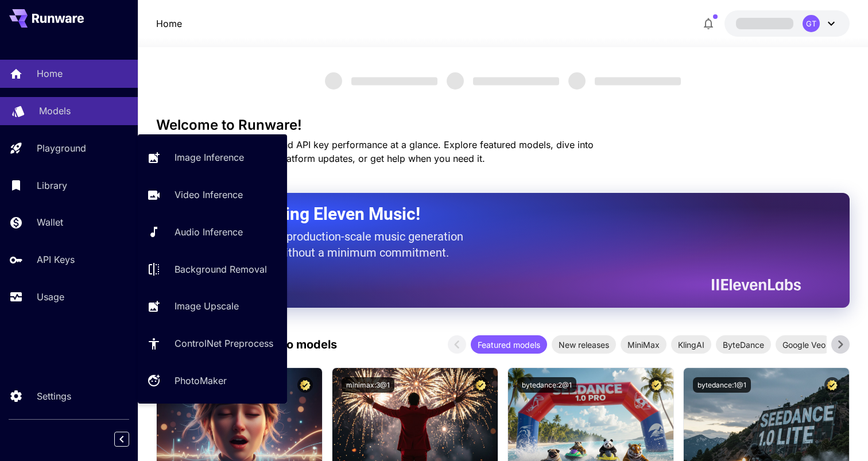 This screenshot has width=868, height=461. Describe the element at coordinates (503, 125) in the screenshot. I see `h3: Welcome to Runware!` at that location.